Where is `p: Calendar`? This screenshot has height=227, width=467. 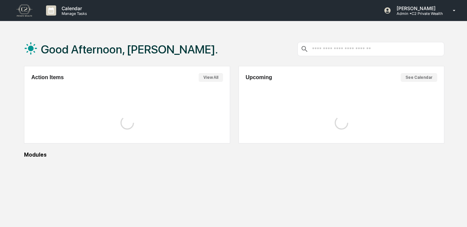 p: Calendar is located at coordinates (73, 8).